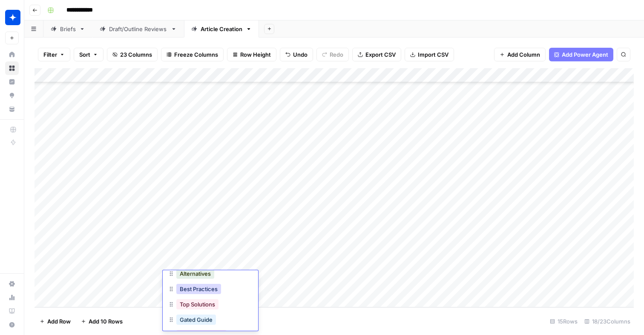  I want to click on button: Redo, so click(333, 54).